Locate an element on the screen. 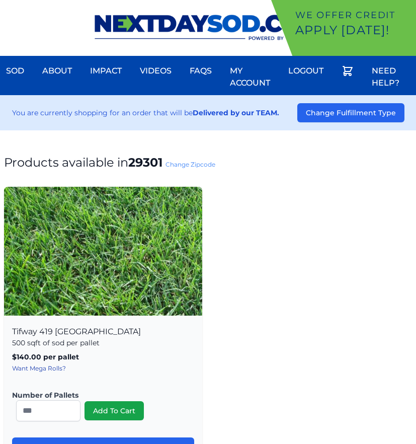 Image resolution: width=416 pixels, height=444 pixels. a: Need Help? is located at coordinates (391, 77).